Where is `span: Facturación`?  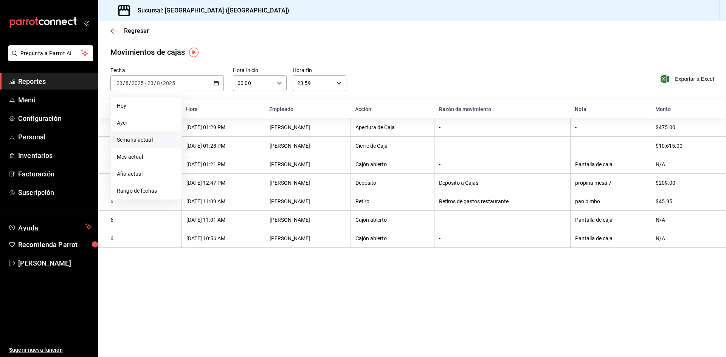
span: Facturación is located at coordinates (55, 174).